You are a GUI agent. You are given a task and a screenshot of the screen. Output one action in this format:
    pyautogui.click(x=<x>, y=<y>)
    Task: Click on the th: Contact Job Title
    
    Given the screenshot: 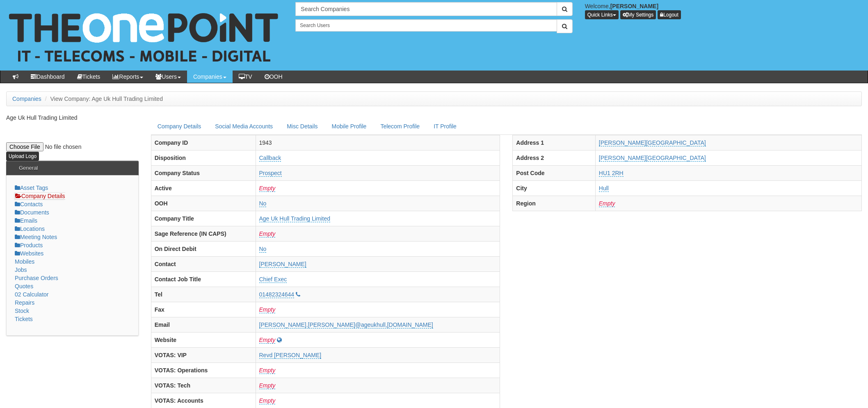 What is the action you would take?
    pyautogui.click(x=203, y=280)
    